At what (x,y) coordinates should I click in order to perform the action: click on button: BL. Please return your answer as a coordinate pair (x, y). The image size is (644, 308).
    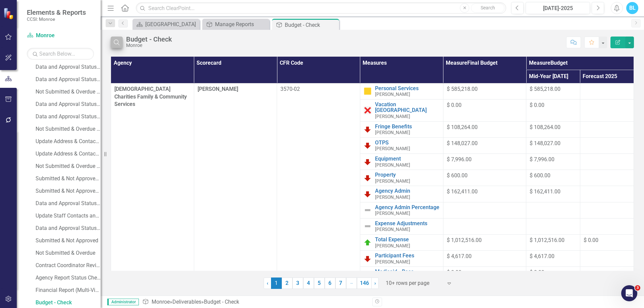
    Looking at the image, I should click on (632, 8).